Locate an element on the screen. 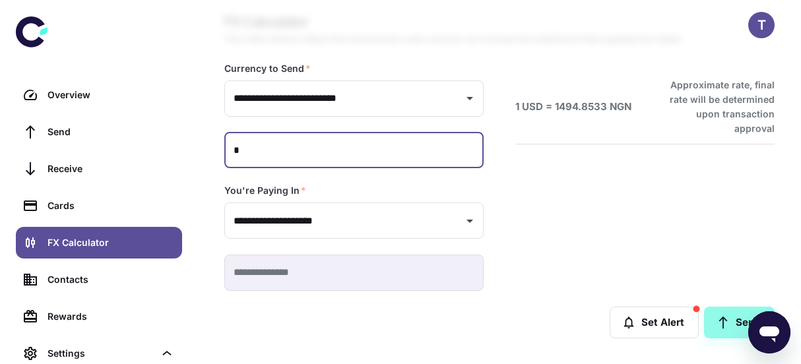  div: Contacts is located at coordinates (111, 280).